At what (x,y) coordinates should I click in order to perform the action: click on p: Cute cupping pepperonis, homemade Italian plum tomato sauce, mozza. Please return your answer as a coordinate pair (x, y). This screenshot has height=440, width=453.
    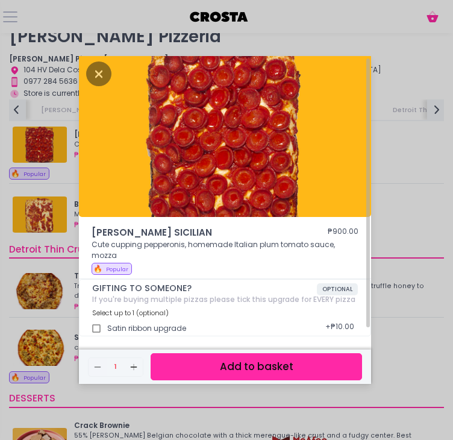
    Looking at the image, I should click on (225, 250).